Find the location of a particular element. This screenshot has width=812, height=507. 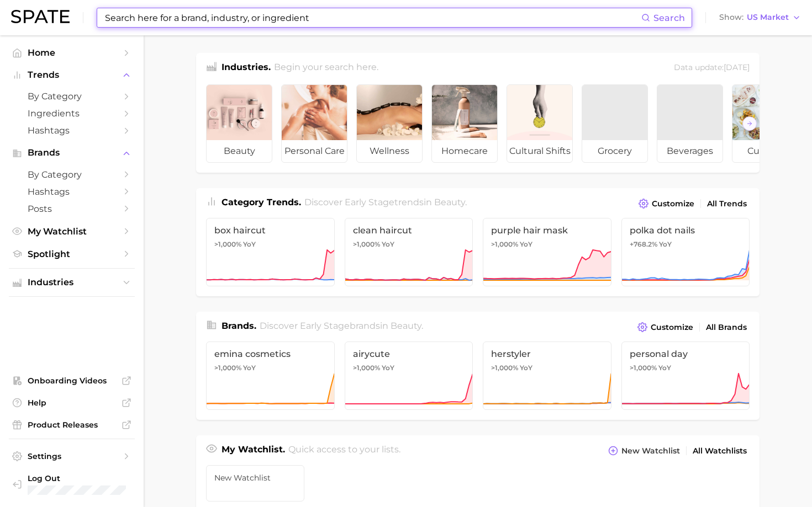

h1: My Watchlist. is located at coordinates (253, 451).